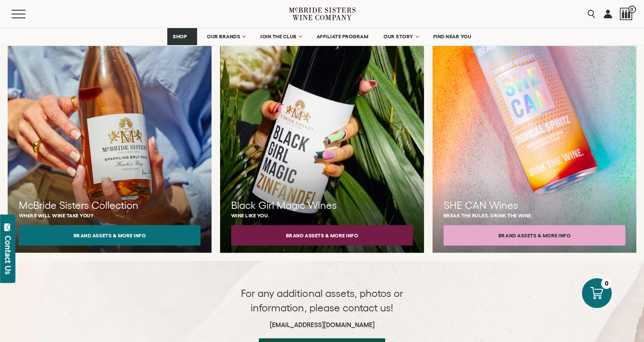 This screenshot has height=342, width=644. Describe the element at coordinates (534, 206) in the screenshot. I see `h3: SHE CAN Wines` at that location.